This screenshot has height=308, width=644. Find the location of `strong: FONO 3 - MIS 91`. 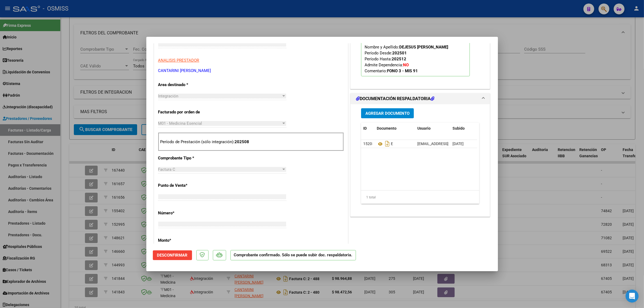

strong: FONO 3 - MIS 91 is located at coordinates (403, 71).